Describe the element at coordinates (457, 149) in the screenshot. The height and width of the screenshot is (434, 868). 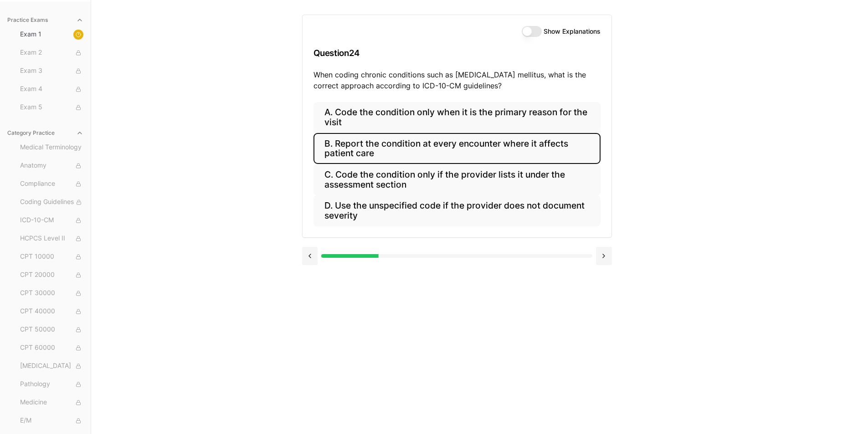
I see `button: B. Report the condition at every encounter where it affects patient care` at that location.